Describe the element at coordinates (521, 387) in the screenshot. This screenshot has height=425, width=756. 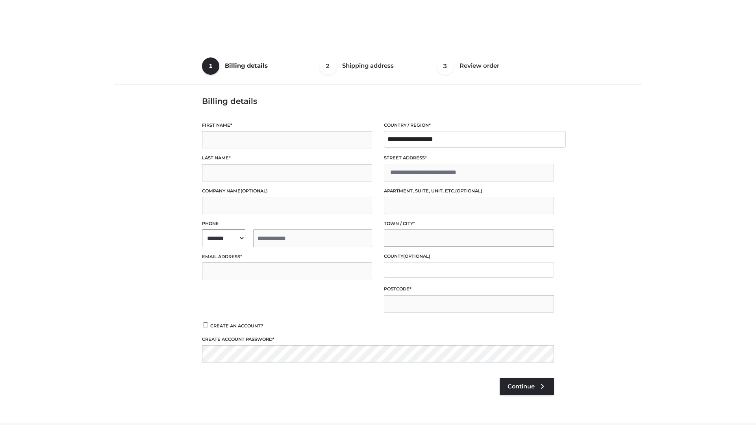
I see `span: Continue` at that location.